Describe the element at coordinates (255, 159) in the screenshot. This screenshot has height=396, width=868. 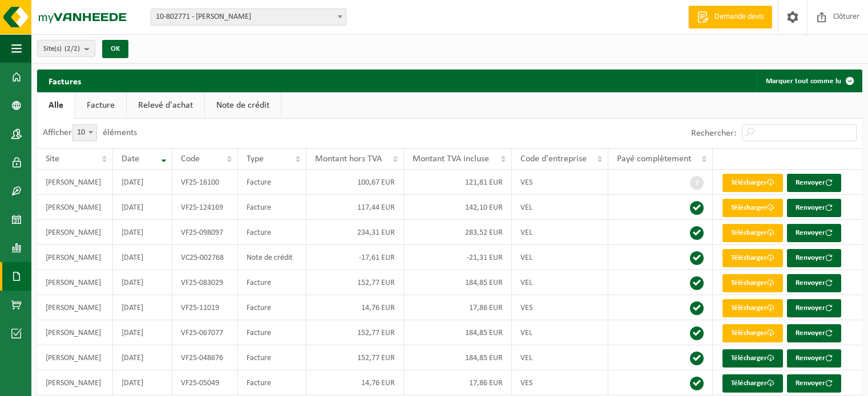
I see `span: Type` at that location.